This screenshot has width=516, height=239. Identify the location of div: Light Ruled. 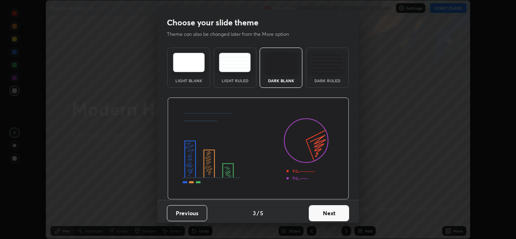
(235, 81).